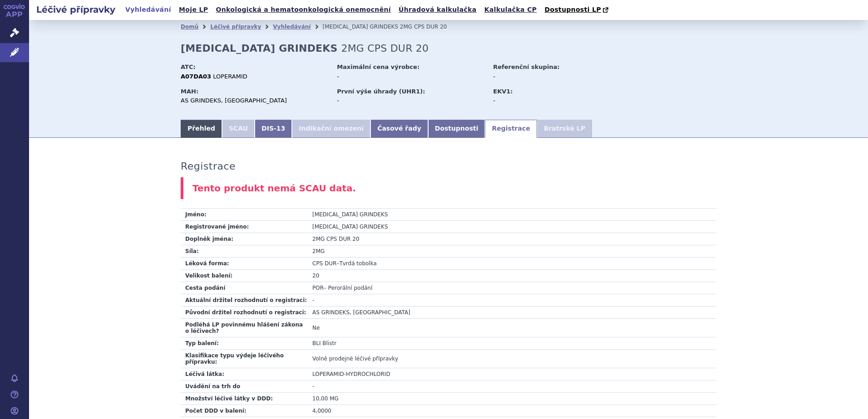 The image size is (868, 419). What do you see at coordinates (526, 67) in the screenshot?
I see `strong: Referenční skupina:` at bounding box center [526, 67].